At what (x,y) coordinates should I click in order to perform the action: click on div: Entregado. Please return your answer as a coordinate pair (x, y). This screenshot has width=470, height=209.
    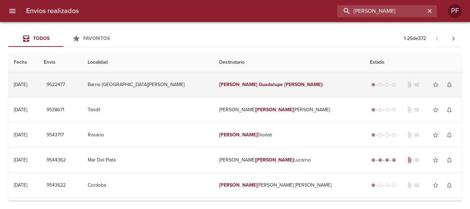
    Looking at the image, I should click on (384, 160).